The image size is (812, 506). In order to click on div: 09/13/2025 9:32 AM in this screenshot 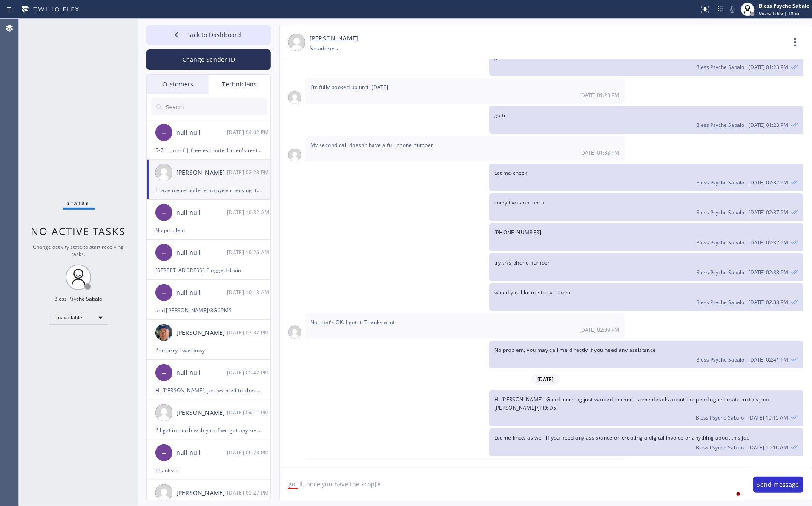, I will do `click(249, 332)`.